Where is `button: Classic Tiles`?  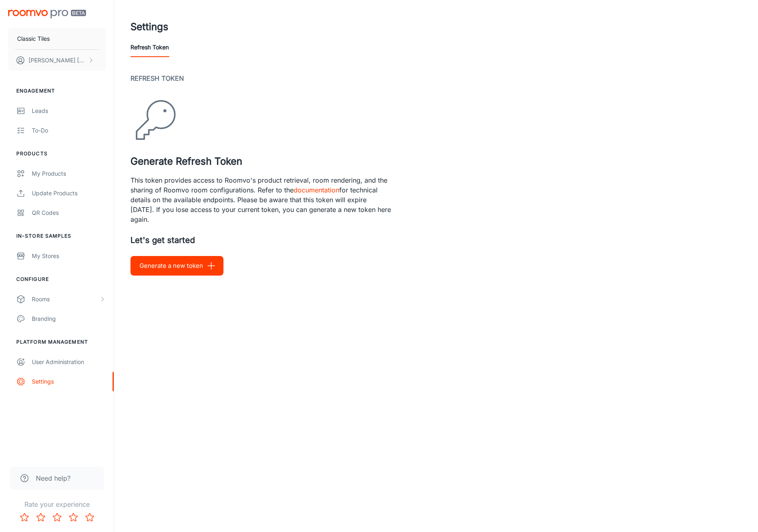 button: Classic Tiles is located at coordinates (57, 39).